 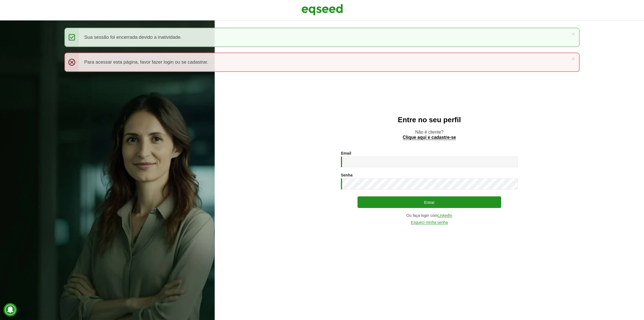 I want to click on button: Entrar, so click(x=429, y=202).